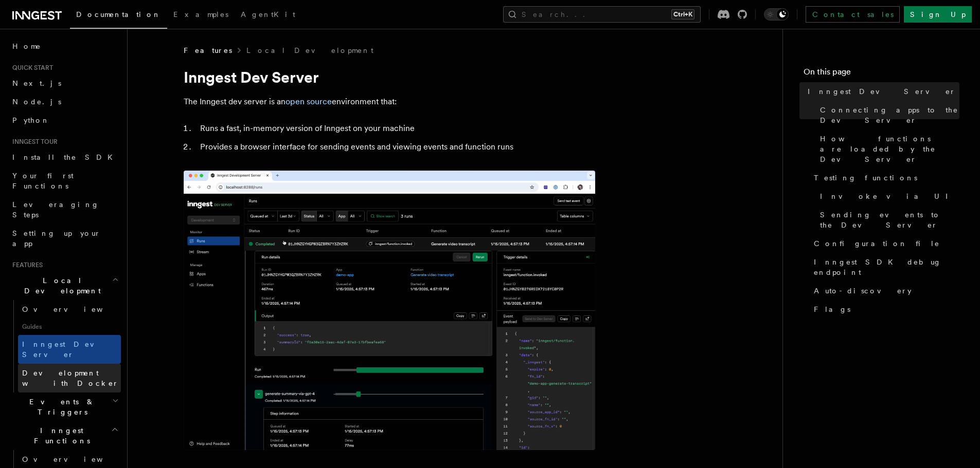 This screenshot has height=468, width=980. What do you see at coordinates (64, 209) in the screenshot?
I see `a: Leveraging Steps` at bounding box center [64, 209].